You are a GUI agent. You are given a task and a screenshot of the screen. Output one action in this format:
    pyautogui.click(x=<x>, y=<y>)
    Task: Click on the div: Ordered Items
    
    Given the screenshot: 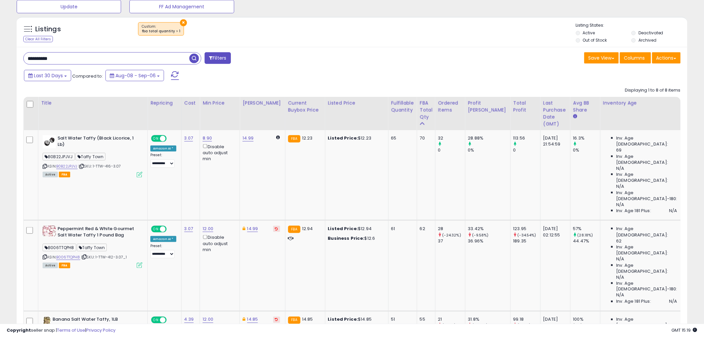 What is the action you would take?
    pyautogui.click(x=450, y=106)
    